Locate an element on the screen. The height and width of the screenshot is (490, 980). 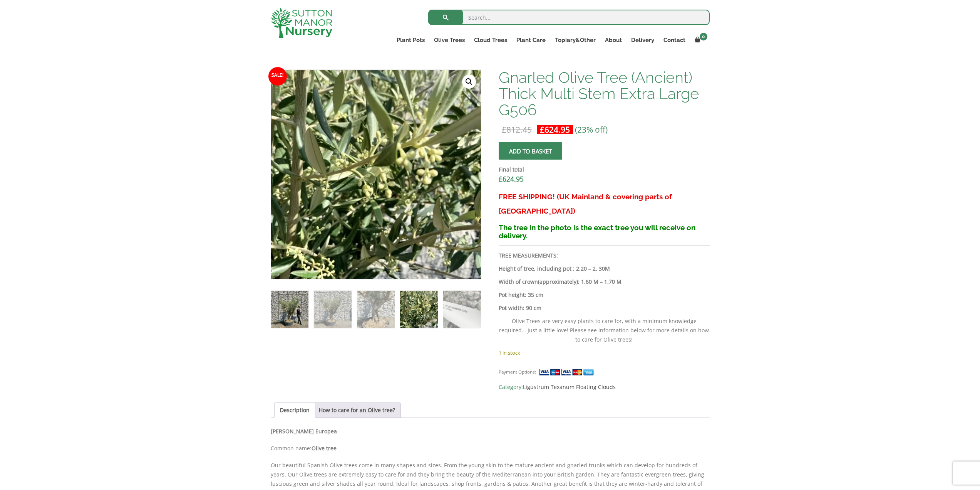
a: View full-screen image gallery is located at coordinates (469, 81).